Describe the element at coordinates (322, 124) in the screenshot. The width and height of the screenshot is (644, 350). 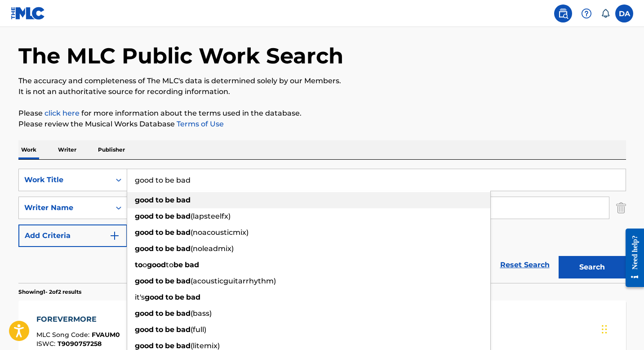
I see `p: Please review the Musical Works Database` at that location.